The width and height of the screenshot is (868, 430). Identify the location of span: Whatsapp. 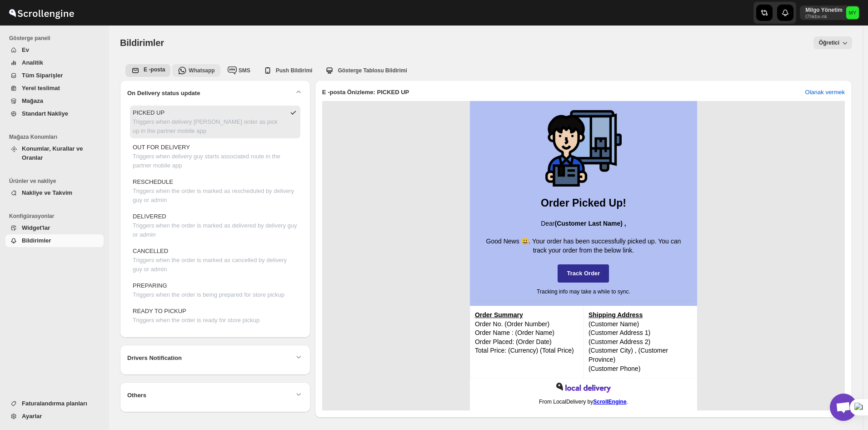
(201, 71).